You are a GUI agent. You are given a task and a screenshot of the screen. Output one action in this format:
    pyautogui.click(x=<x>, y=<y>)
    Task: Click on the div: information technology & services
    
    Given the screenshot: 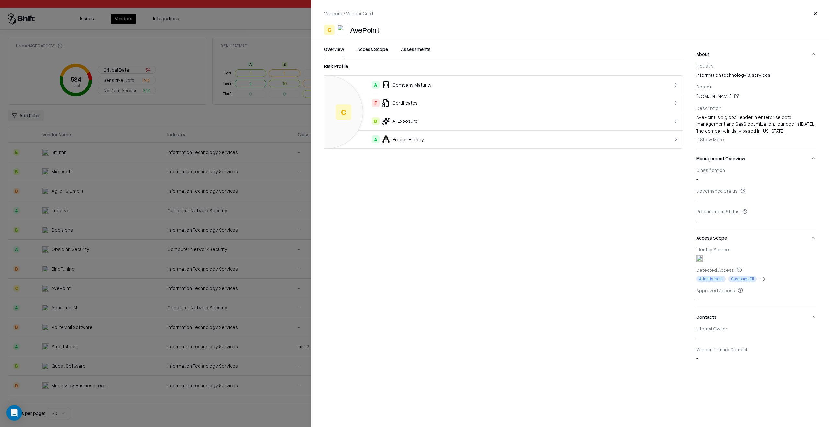 What is the action you would take?
    pyautogui.click(x=756, y=71)
    